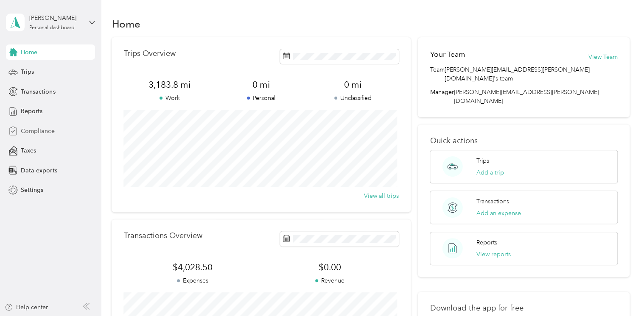  What do you see at coordinates (486, 242) in the screenshot?
I see `p: Reports` at bounding box center [486, 242].